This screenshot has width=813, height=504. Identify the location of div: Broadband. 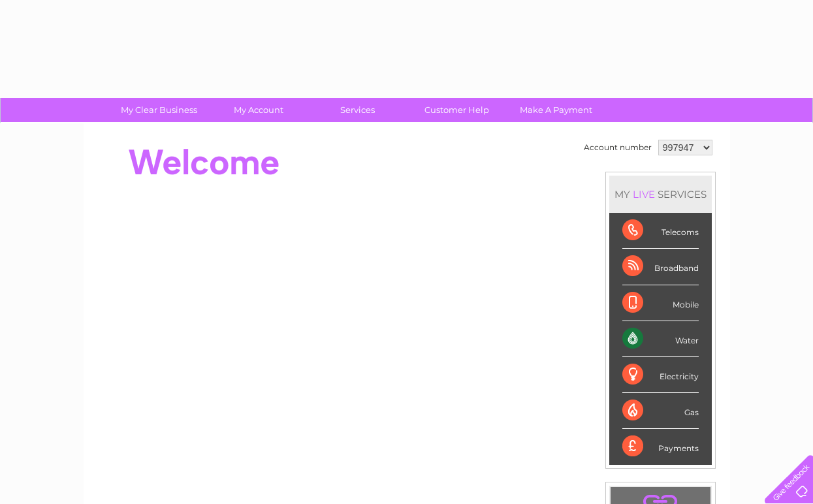
(660, 266).